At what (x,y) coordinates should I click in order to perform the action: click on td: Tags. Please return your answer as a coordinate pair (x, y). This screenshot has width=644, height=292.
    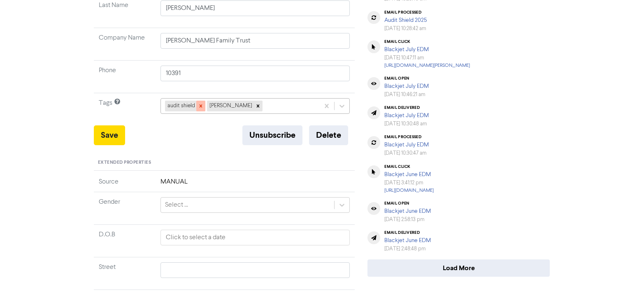
    Looking at the image, I should click on (125, 109).